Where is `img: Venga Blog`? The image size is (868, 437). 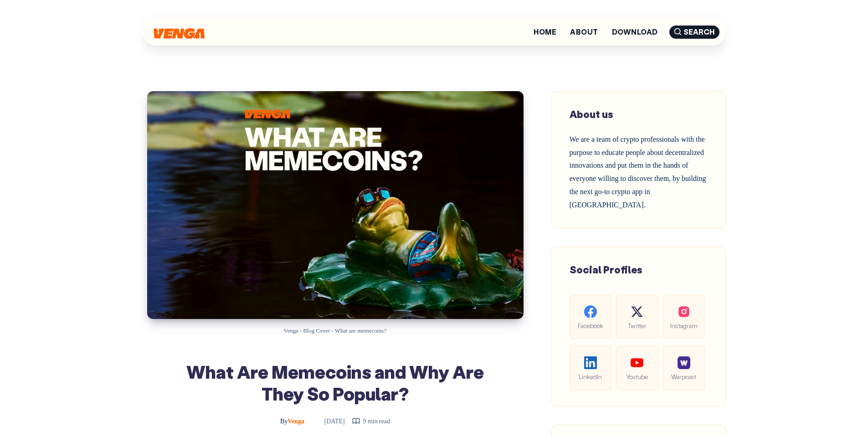 img: Venga Blog is located at coordinates (179, 33).